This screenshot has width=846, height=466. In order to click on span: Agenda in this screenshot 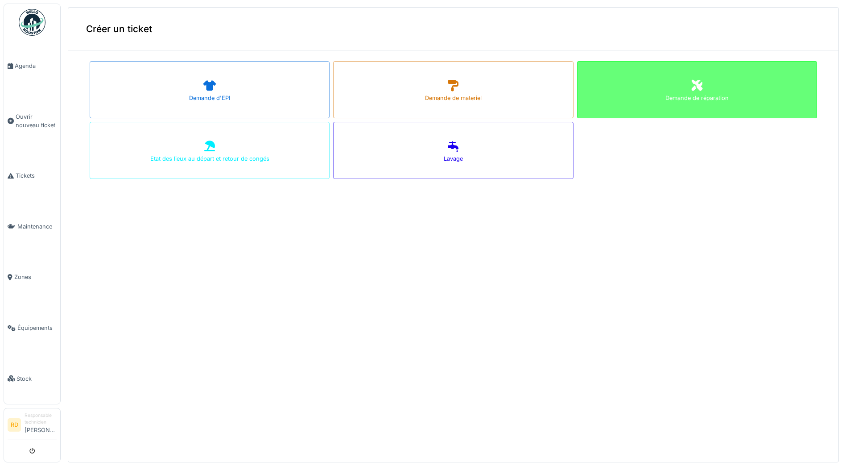, I will do `click(36, 66)`.